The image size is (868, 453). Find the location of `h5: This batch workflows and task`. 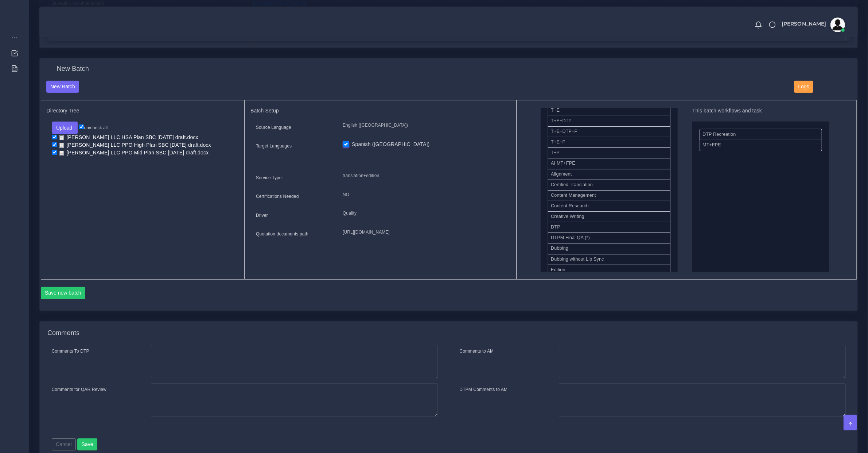

h5: This batch workflows and task is located at coordinates (761, 110).